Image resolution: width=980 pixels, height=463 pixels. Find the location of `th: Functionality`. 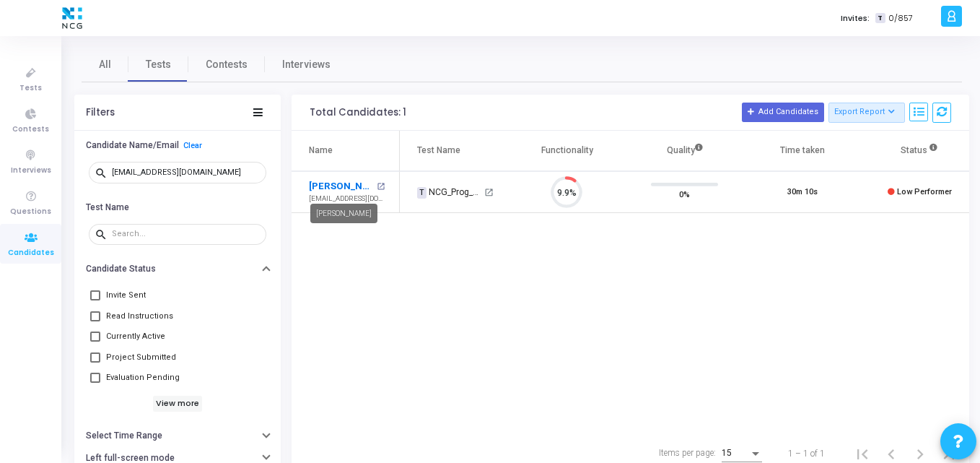

th: Functionality is located at coordinates (567, 151).